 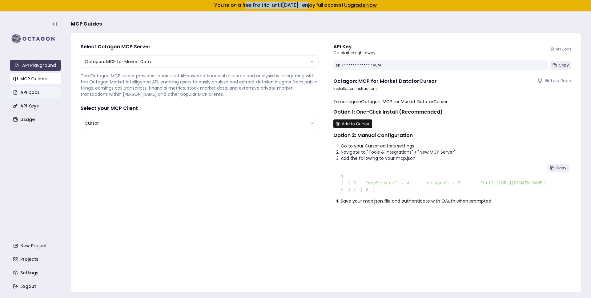 I want to click on h4: Select Octagon MCP Server, so click(x=199, y=47).